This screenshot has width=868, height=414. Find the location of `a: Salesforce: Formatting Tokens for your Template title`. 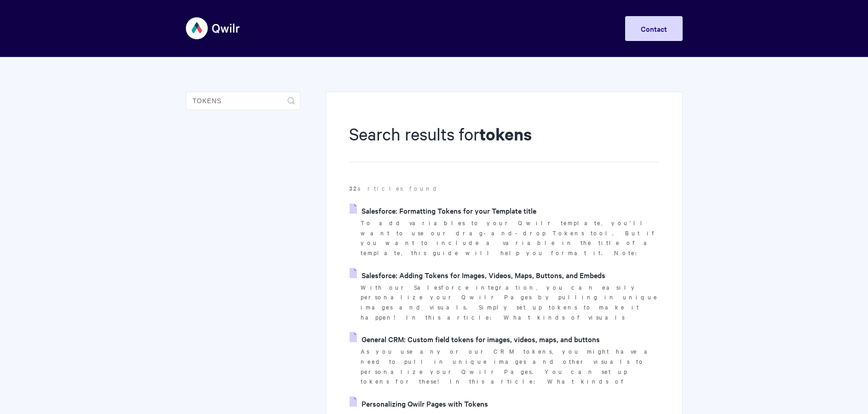

a: Salesforce: Formatting Tokens for your Template title is located at coordinates (443, 211).